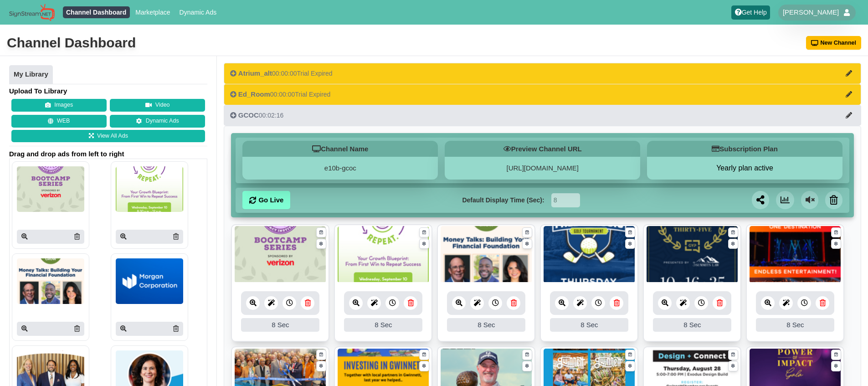 This screenshot has height=386, width=868. I want to click on h5: Preview Channel URL, so click(542, 148).